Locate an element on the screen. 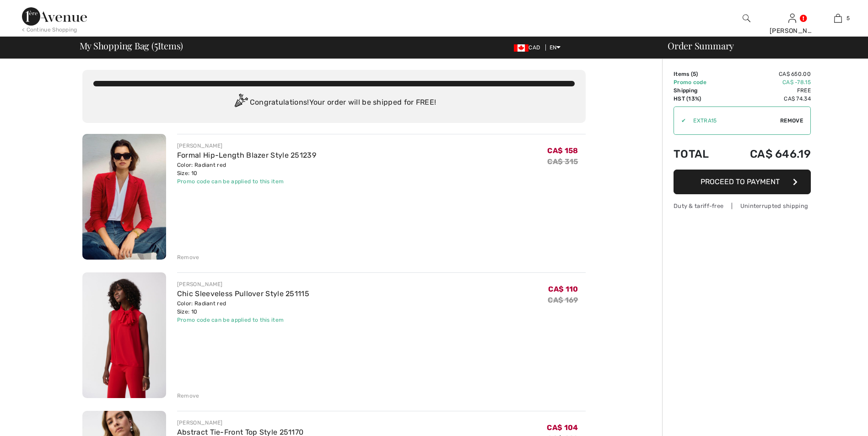 The image size is (868, 436). span: EN is located at coordinates (555, 48).